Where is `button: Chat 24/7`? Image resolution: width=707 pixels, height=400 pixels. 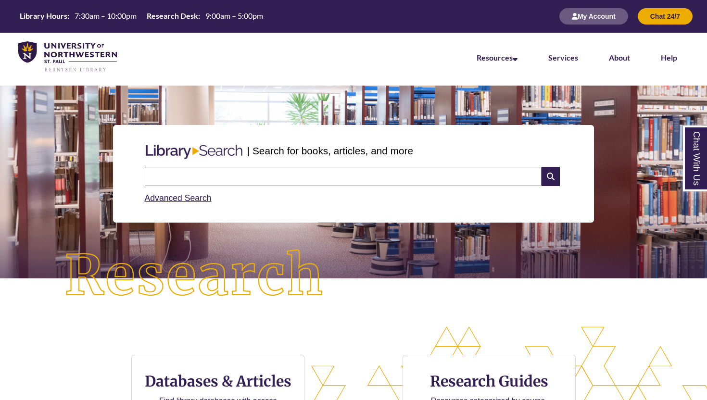
button: Chat 24/7 is located at coordinates (665, 16).